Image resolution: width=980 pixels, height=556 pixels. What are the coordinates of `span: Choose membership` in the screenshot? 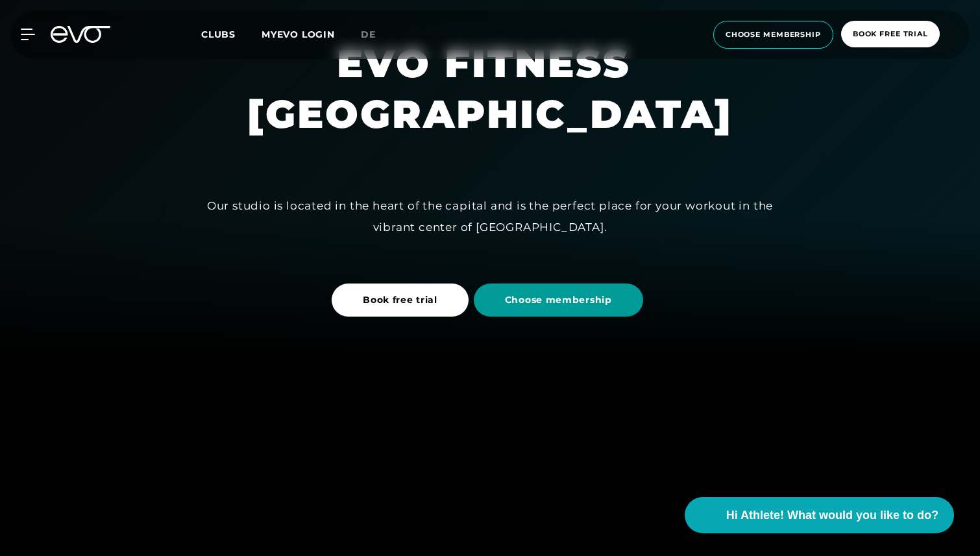 It's located at (558, 300).